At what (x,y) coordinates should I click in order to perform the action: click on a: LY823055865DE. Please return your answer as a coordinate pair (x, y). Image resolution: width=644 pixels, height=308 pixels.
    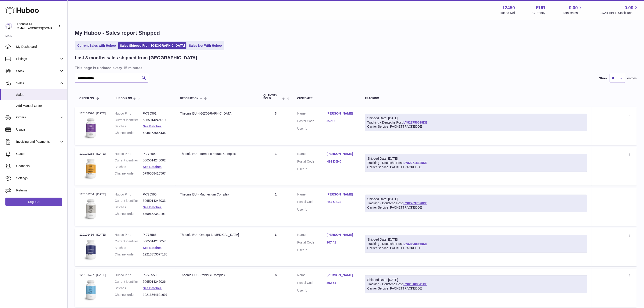
    Looking at the image, I should click on (415, 244).